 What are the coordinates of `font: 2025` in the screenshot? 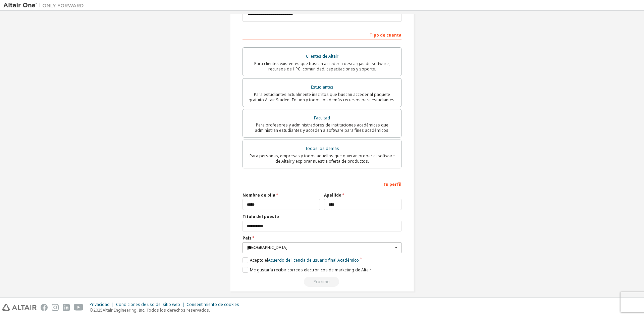 It's located at (98, 310).